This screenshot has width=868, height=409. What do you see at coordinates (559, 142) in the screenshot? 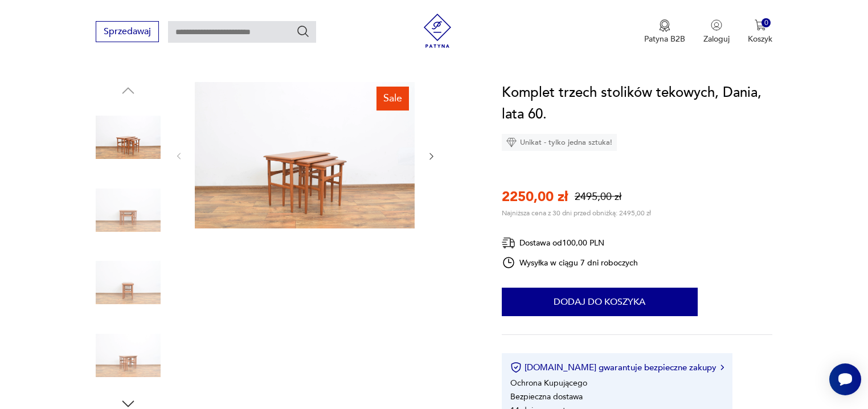
I see `div: Unikat - tylko jedna sztuka!` at bounding box center [559, 142].